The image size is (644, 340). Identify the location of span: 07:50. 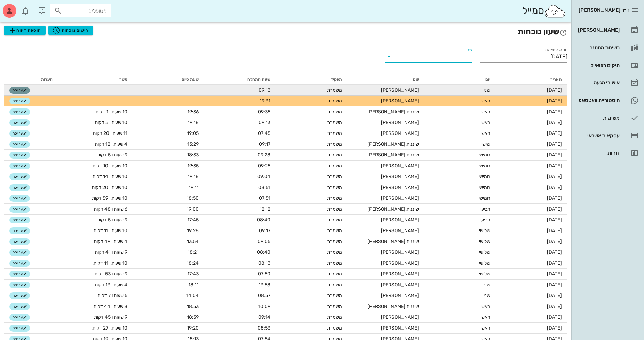
(264, 274).